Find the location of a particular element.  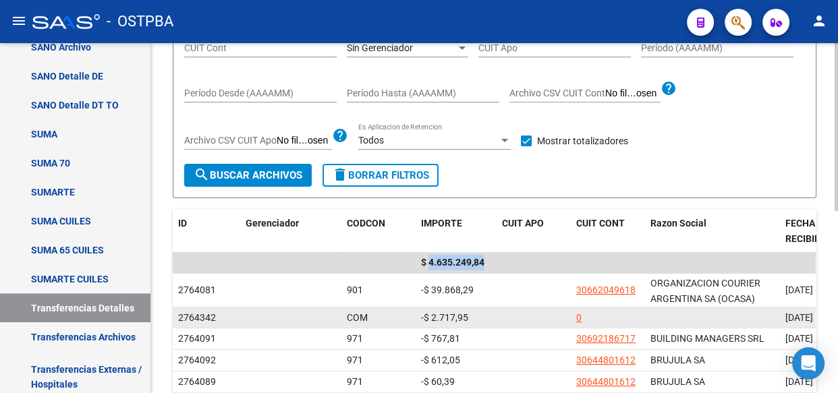

span: - OSTPBA is located at coordinates (140, 22).